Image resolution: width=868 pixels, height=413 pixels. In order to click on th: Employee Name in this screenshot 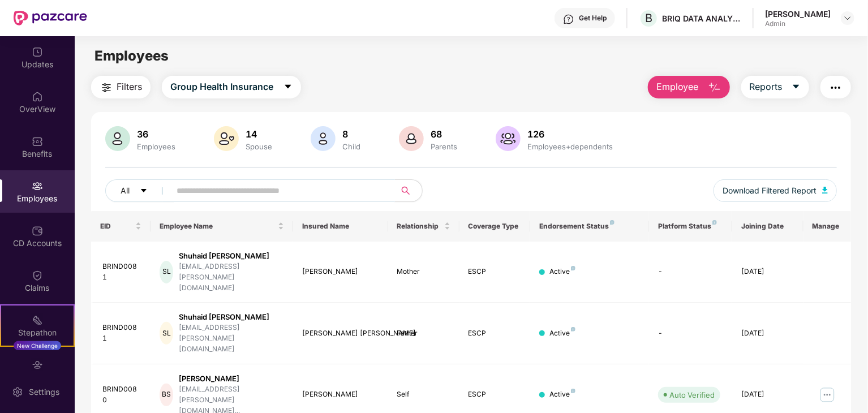, I will do `click(222, 227)`.